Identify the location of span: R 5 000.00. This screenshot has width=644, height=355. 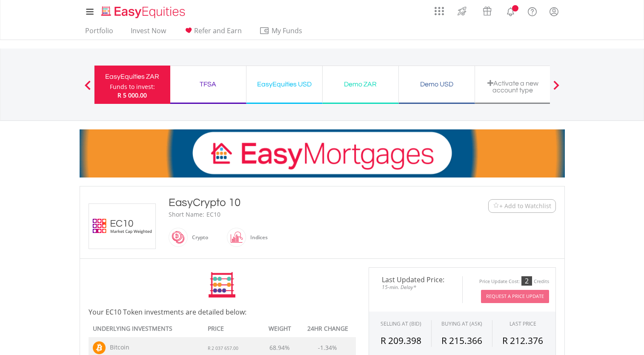
(132, 95).